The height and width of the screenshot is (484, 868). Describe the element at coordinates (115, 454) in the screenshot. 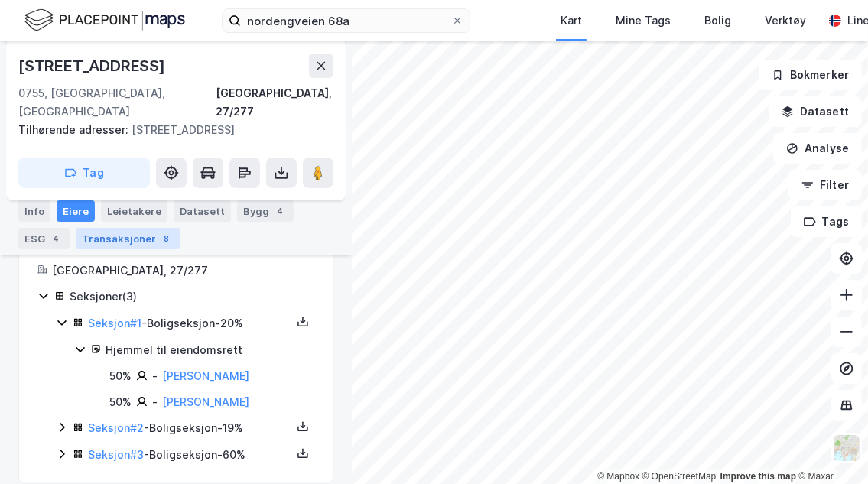

I see `a: Seksjon#3` at that location.